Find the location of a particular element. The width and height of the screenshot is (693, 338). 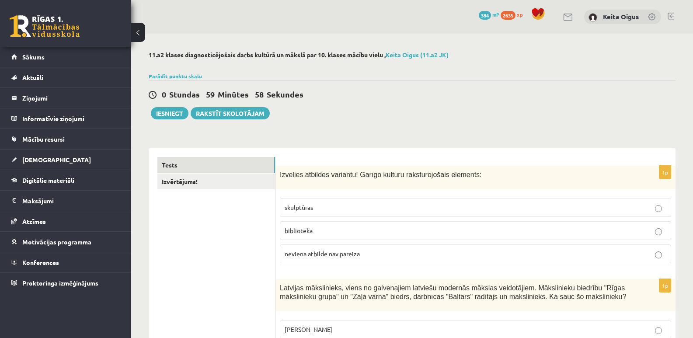

a: Digitālie materiāli is located at coordinates (66, 180).